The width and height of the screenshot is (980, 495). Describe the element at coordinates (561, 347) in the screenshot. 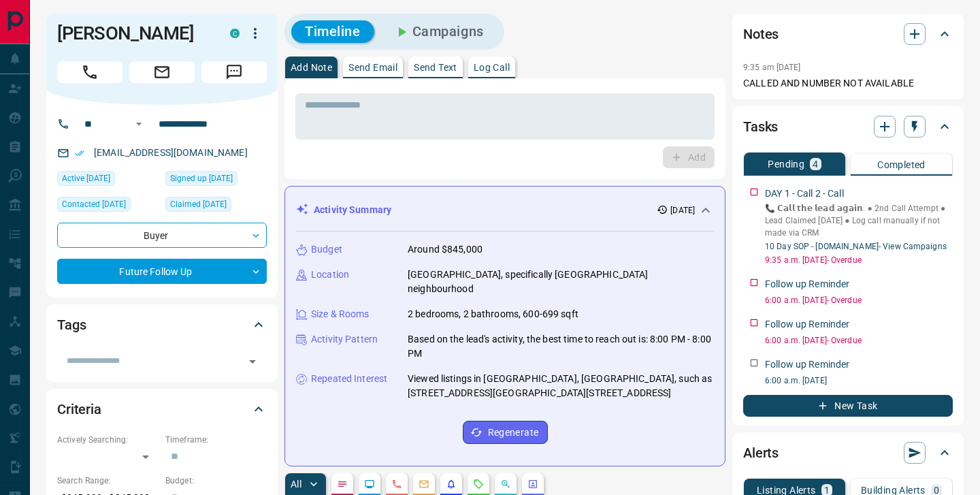

I see `p: Based on the lead's activity, the best time to reach out is: 8:00 PM - 8:00 PM` at that location.